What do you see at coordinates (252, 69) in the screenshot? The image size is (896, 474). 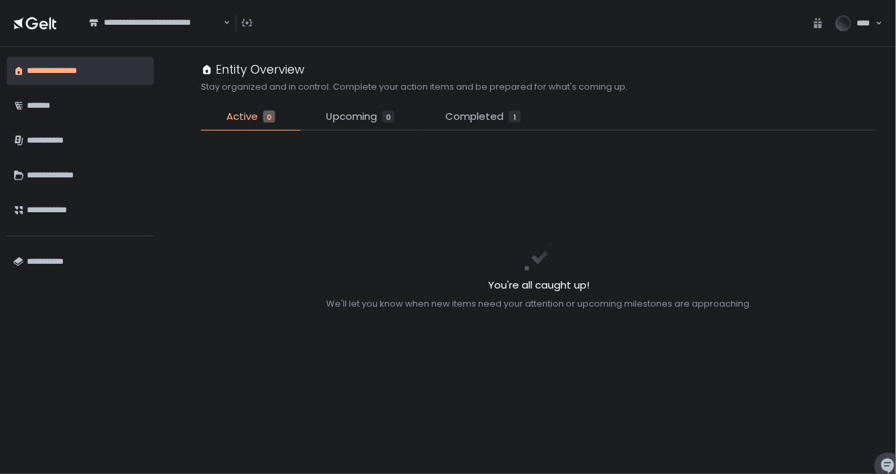 I see `div: Entity Overview` at bounding box center [252, 69].